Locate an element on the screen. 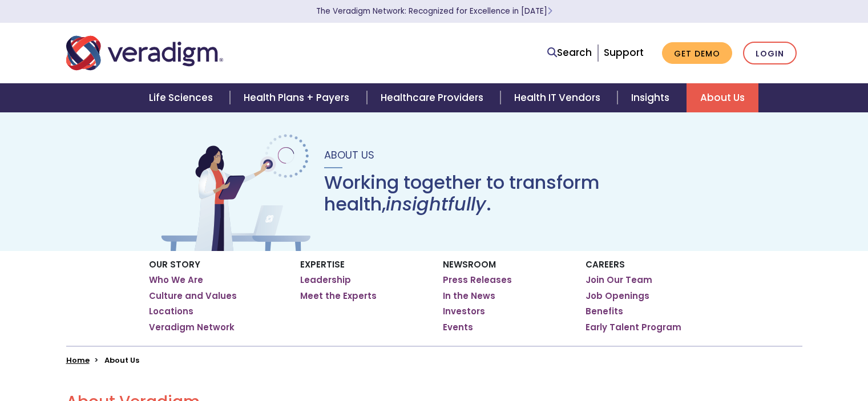  a: Who We Are is located at coordinates (176, 280).